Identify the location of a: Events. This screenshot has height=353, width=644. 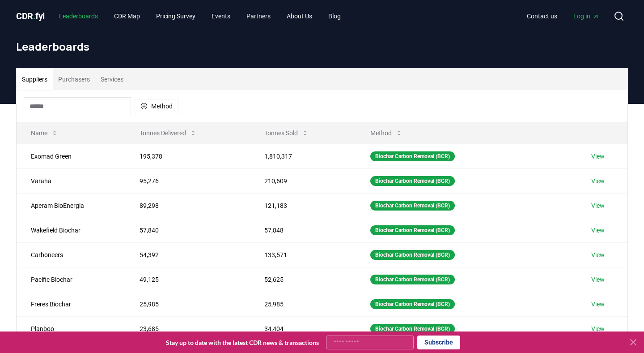
(221, 16).